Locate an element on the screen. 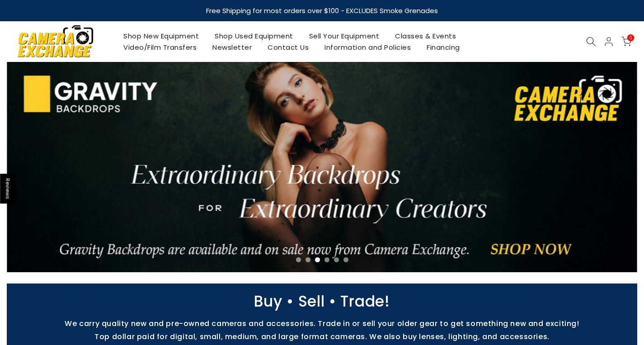 This screenshot has width=644, height=345. a: Information and Policies is located at coordinates (368, 47).